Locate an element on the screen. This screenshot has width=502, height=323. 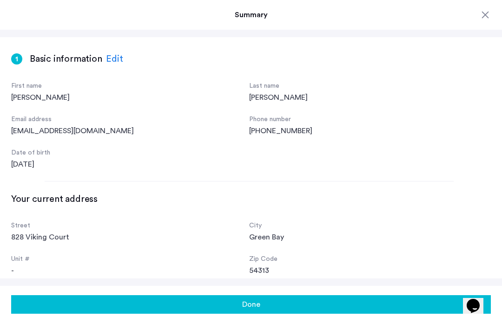
div: City is located at coordinates (368, 226).